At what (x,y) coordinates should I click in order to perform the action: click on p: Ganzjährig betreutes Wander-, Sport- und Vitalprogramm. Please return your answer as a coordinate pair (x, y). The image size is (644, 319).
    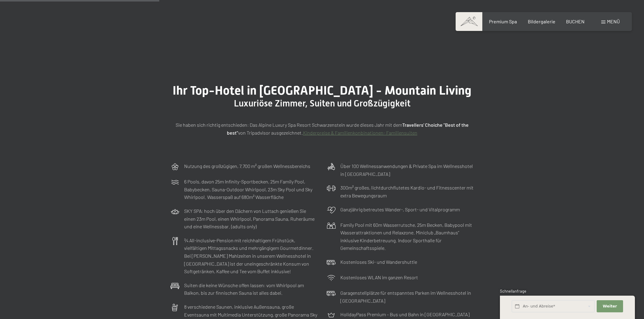
    Looking at the image, I should click on (400, 209).